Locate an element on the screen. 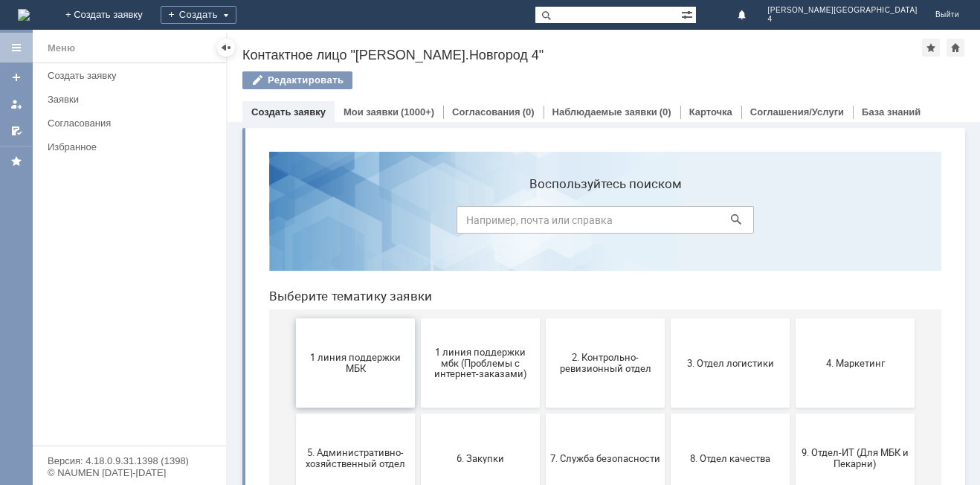  img: logo is located at coordinates (24, 15).